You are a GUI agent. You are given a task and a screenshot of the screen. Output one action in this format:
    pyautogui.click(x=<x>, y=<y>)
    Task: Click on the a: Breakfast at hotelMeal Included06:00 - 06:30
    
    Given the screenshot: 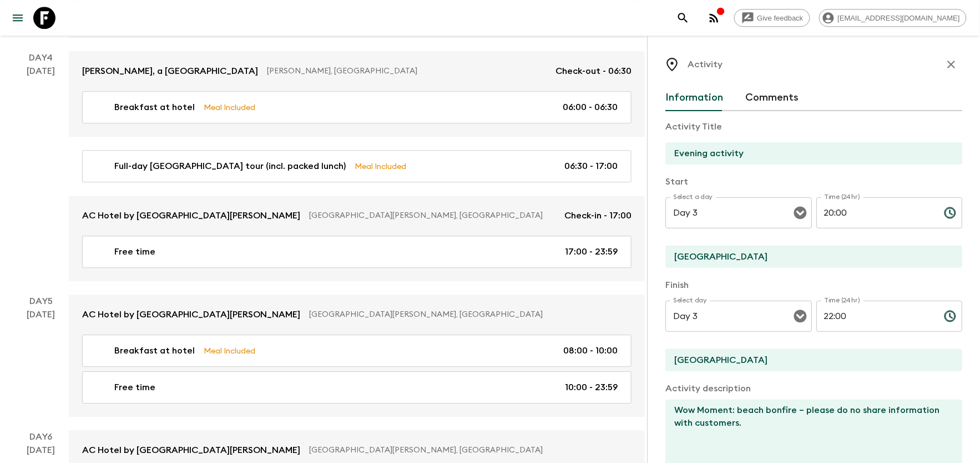 What is the action you would take?
    pyautogui.click(x=357, y=108)
    